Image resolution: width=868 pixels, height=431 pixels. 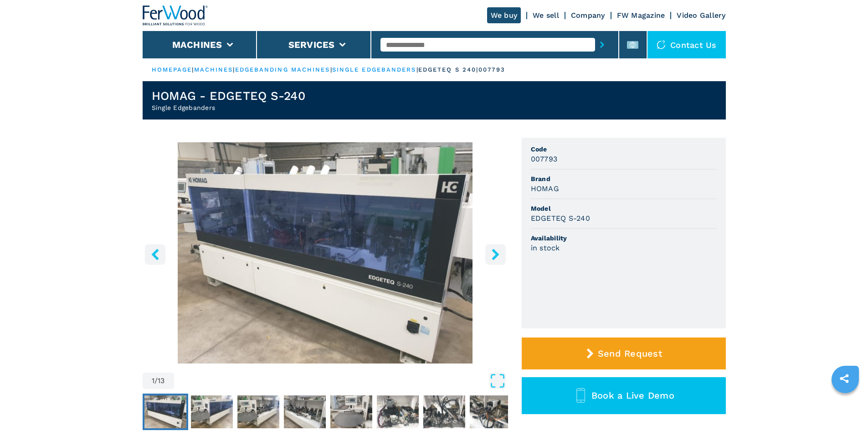 What do you see at coordinates (588, 15) in the screenshot?
I see `a: Company` at bounding box center [588, 15].